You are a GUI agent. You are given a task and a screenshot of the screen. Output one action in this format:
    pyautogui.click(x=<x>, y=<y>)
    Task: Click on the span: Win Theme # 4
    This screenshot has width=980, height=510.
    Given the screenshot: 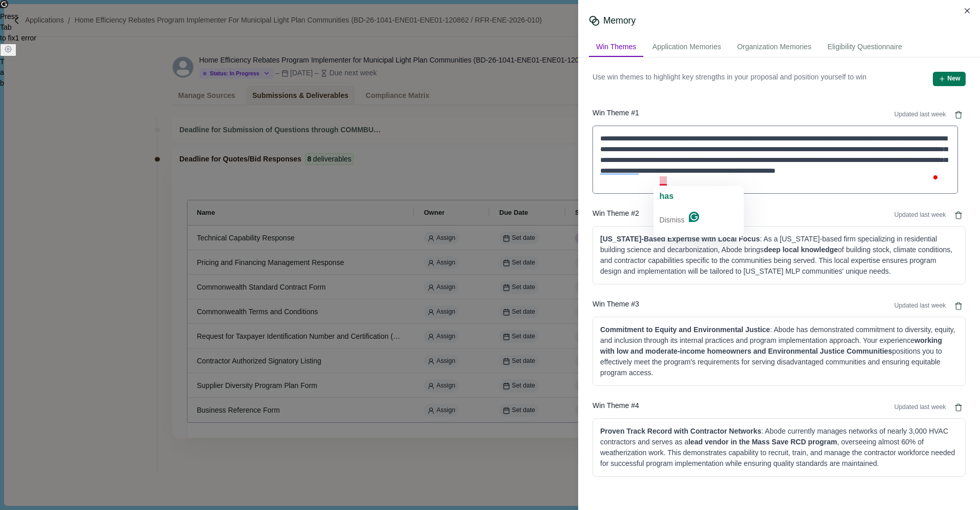 What is the action you would take?
    pyautogui.click(x=615, y=407)
    